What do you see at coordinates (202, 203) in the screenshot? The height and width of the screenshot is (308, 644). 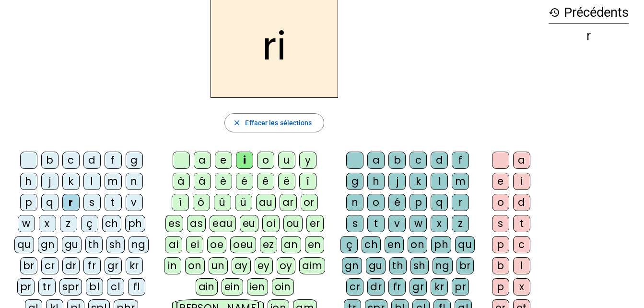 I see `div: ô` at bounding box center [202, 203].